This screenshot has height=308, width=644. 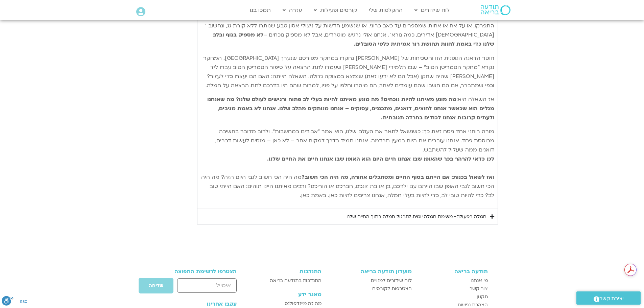 What do you see at coordinates (386, 10) in the screenshot?
I see `a: ההקלטות שלי` at bounding box center [386, 10].